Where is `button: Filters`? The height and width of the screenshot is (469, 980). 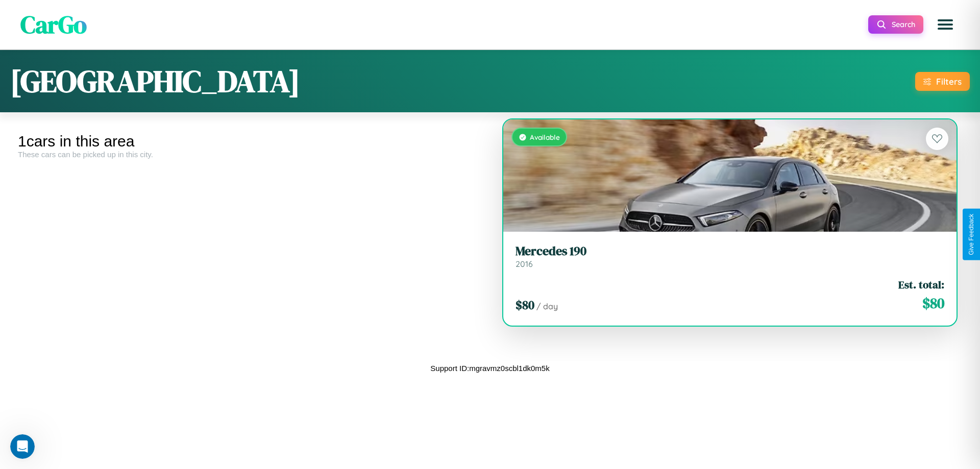
button: Filters is located at coordinates (942, 81).